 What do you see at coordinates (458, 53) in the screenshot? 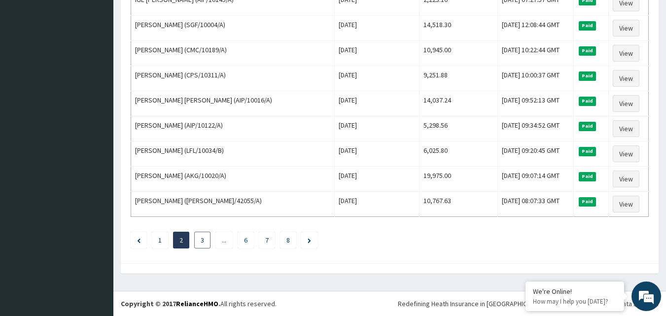
I see `td: 10,945.00` at bounding box center [458, 53].